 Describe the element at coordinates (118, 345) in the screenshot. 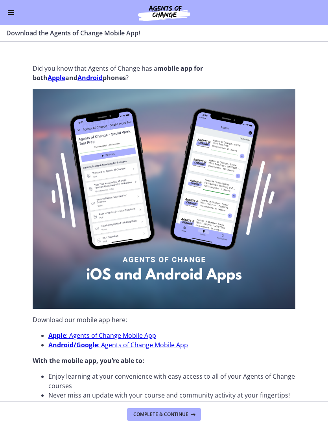

I see `a: Android/Google: Agents of Change Mobile App` at that location.